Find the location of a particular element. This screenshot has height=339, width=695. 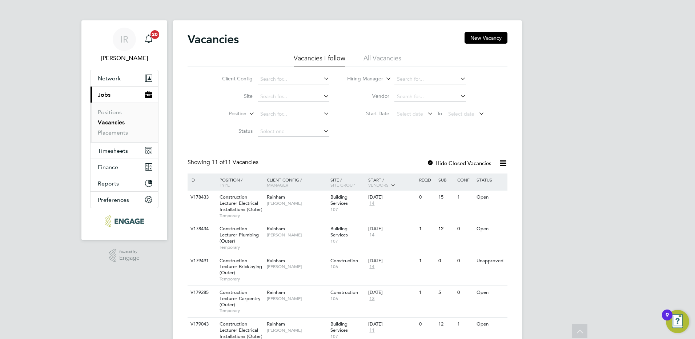

span: Engage is located at coordinates (129, 258).